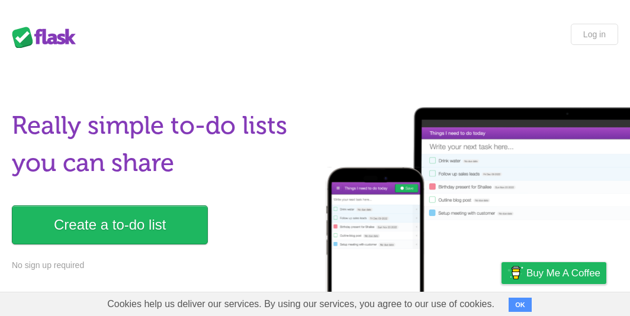 Image resolution: width=630 pixels, height=316 pixels. What do you see at coordinates (160, 145) in the screenshot?
I see `h1: Really simple to-do lists you can share` at bounding box center [160, 145].